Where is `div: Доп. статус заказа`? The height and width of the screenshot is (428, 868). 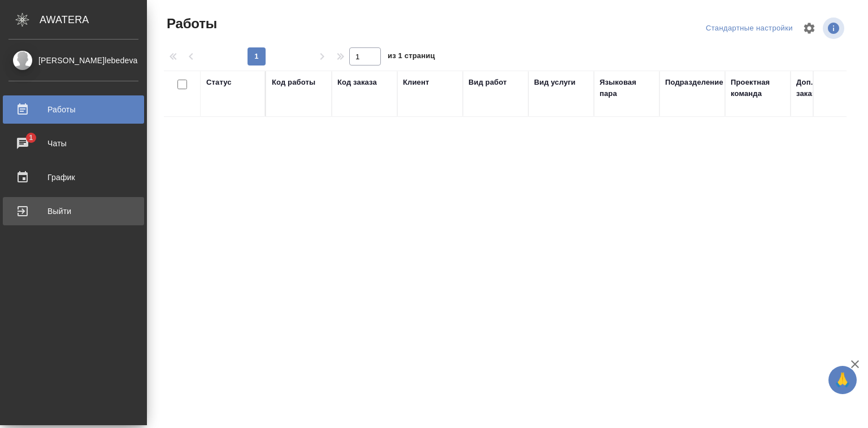 div: Доп. статус заказа is located at coordinates (826, 88).